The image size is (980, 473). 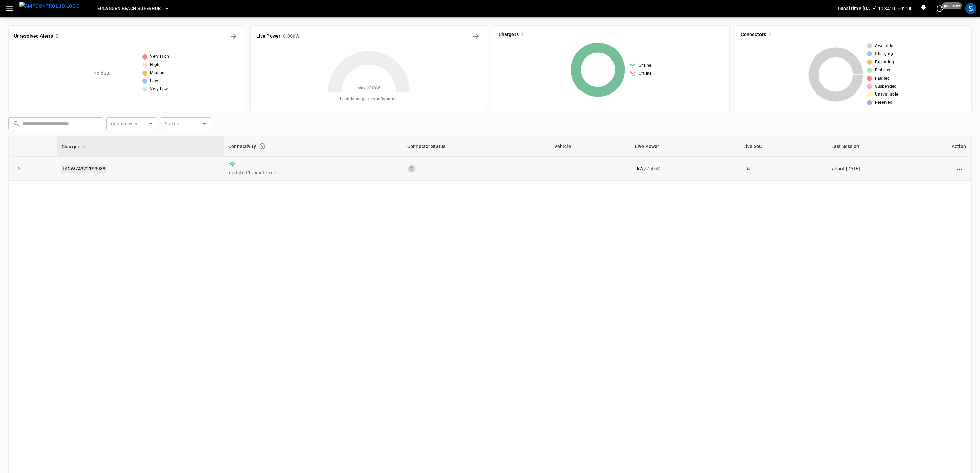 What do you see at coordinates (291, 37) in the screenshot?
I see `h6: 0.00 kW` at bounding box center [291, 37].